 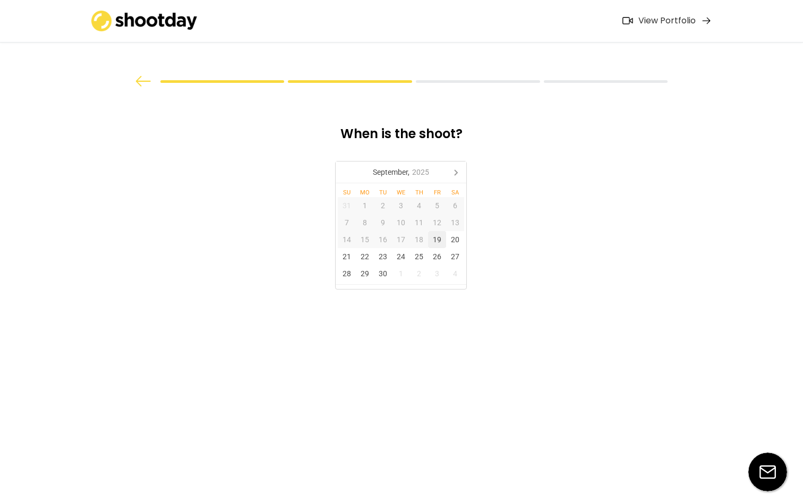 What do you see at coordinates (455, 257) in the screenshot?
I see `div: 27` at bounding box center [455, 257].